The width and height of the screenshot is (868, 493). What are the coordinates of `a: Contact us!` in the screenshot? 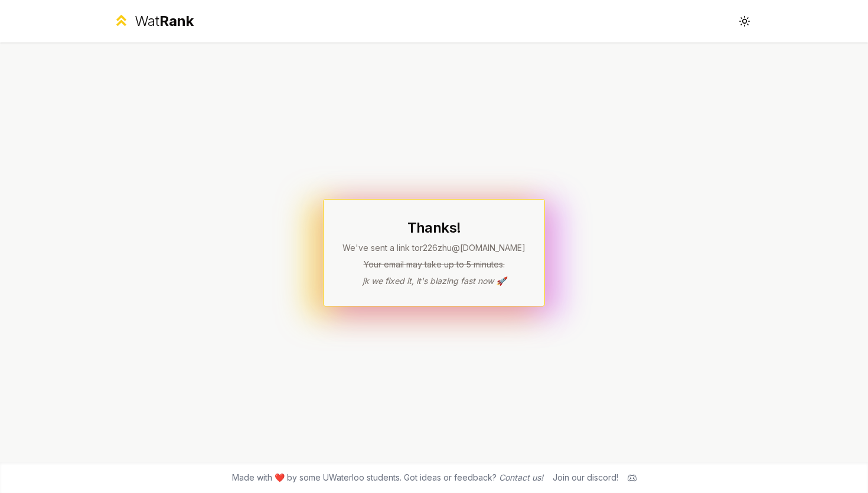 It's located at (521, 477).